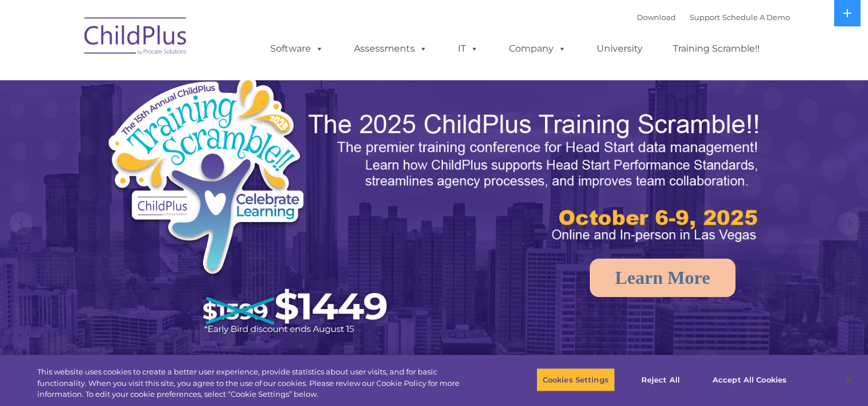  I want to click on a: Support, so click(704, 17).